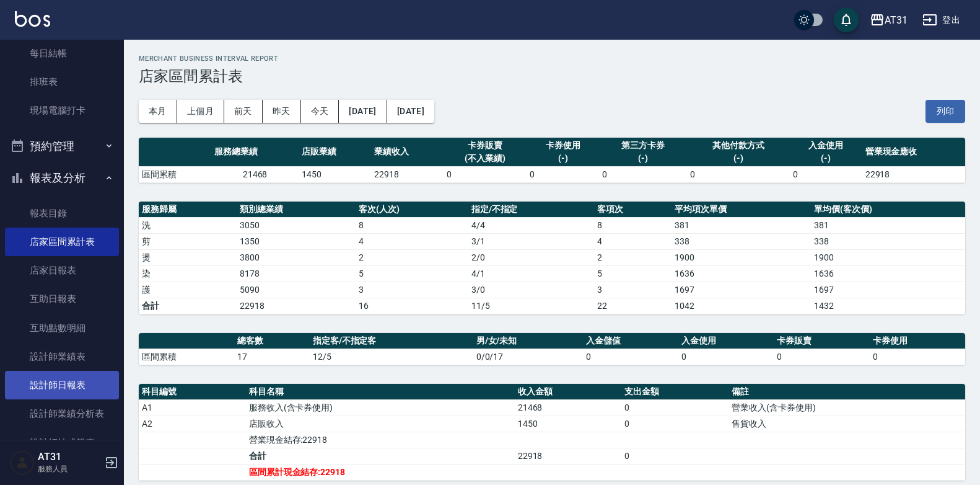 This screenshot has width=980, height=485. I want to click on td: 染, so click(188, 274).